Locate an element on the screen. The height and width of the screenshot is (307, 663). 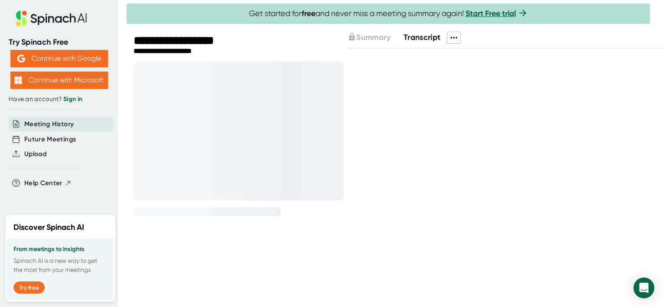
button: Summary is located at coordinates (369, 37).